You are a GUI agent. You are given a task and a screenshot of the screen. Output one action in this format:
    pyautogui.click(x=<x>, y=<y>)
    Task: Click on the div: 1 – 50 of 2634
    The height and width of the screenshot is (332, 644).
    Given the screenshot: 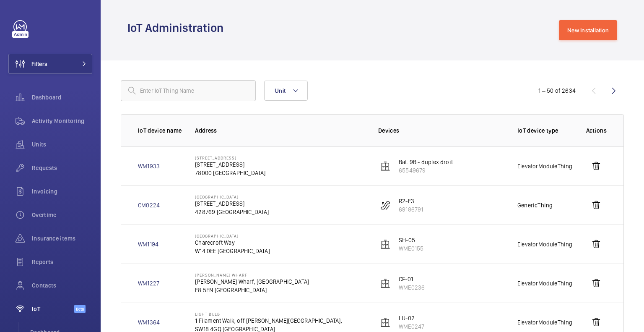 What is the action you would take?
    pyautogui.click(x=557, y=91)
    